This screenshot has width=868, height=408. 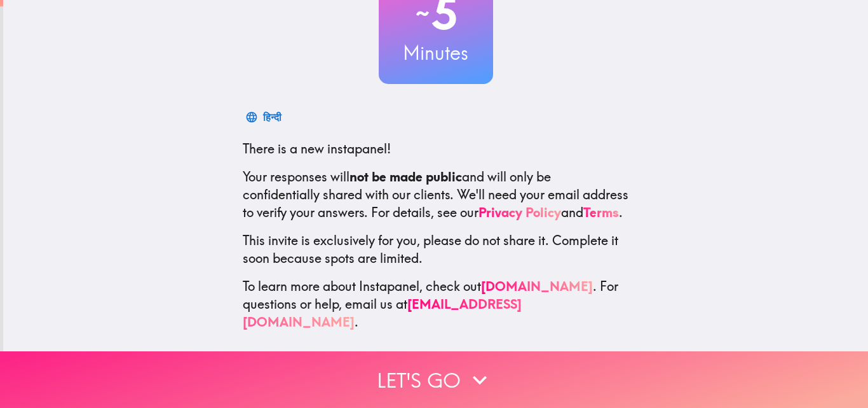 I want to click on h3: Minutes, so click(x=436, y=53).